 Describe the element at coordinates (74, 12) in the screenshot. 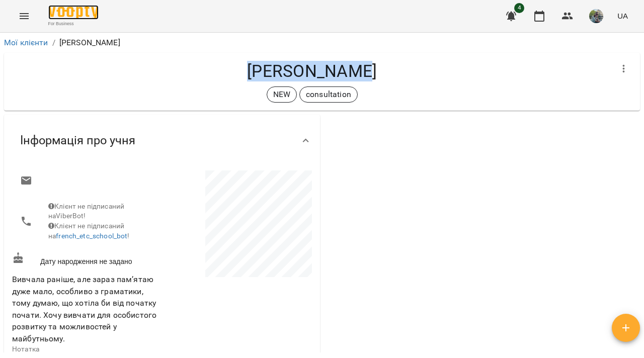

I see `img: Voopty Logo` at that location.